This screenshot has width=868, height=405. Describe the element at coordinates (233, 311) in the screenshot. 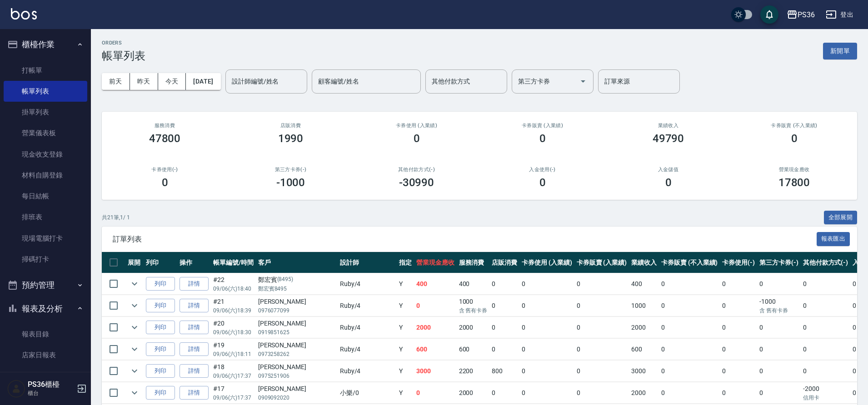

I see `p: 09/06 (六) 18:39` at that location.